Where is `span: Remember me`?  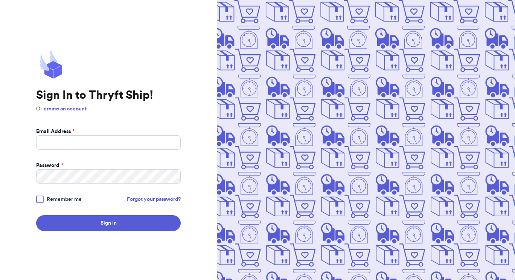
span: Remember me is located at coordinates (64, 199).